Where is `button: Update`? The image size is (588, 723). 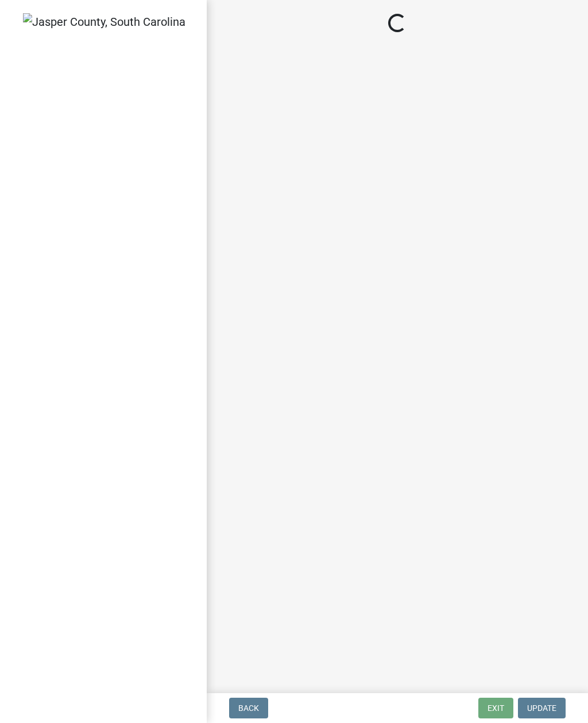
button: Update is located at coordinates (541, 708).